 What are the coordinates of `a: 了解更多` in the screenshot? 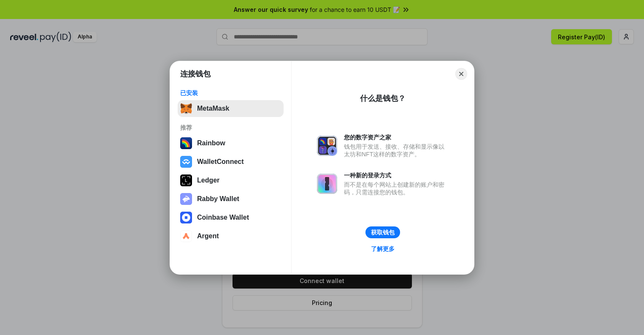 It's located at (383, 249).